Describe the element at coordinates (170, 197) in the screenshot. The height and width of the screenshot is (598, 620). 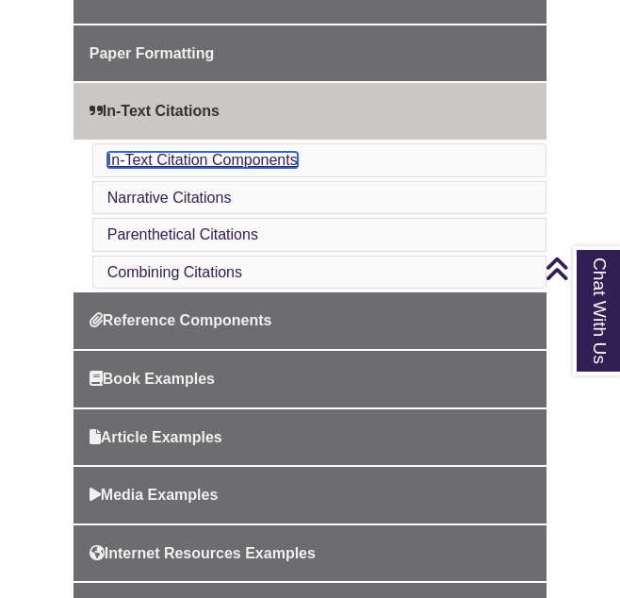
I see `a: Narrative Citations` at that location.